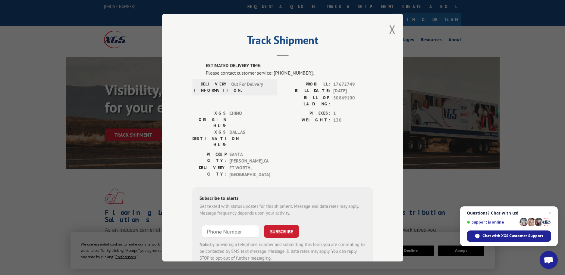  What do you see at coordinates (230, 231) in the screenshot?
I see `input: Phone Number` at bounding box center [230, 231].